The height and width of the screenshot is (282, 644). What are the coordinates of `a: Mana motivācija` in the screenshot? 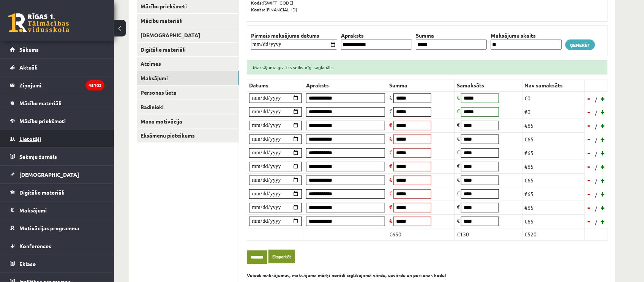 It's located at (187, 121).